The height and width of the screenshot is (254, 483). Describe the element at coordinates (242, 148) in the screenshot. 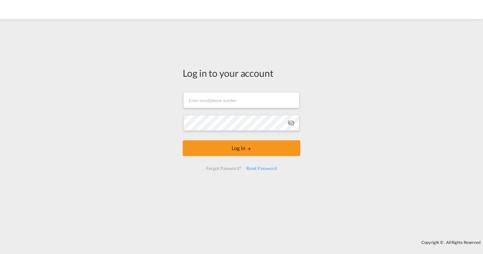

I see `button: LOGIN` at that location.